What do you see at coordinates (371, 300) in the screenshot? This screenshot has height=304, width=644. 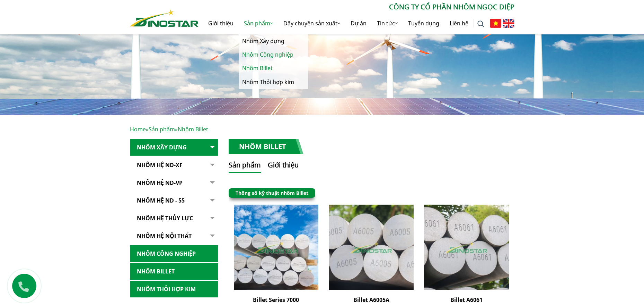 I see `a: Billet A6005A` at bounding box center [371, 300].